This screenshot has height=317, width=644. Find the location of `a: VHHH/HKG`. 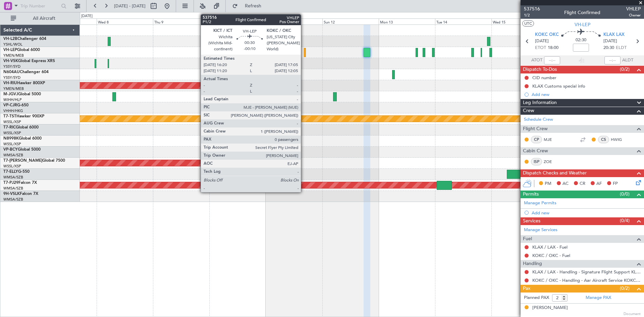

a: VHHH/HKG is located at coordinates (13, 111).